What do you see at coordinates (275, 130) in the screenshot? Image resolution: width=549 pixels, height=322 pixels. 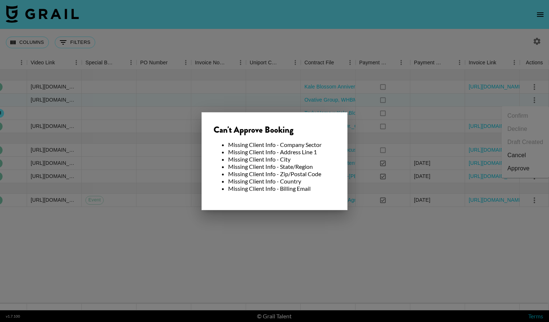 I see `div: Can't Approve Booking` at bounding box center [275, 130].